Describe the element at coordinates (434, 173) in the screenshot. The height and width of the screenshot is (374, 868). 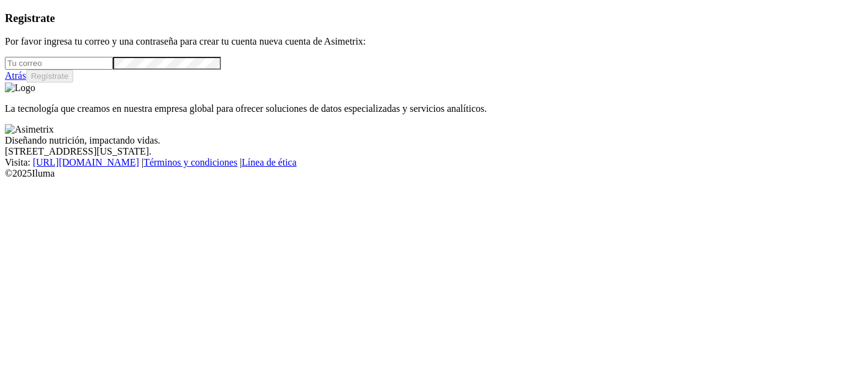
I see `div: © 2025 Iluma` at that location.